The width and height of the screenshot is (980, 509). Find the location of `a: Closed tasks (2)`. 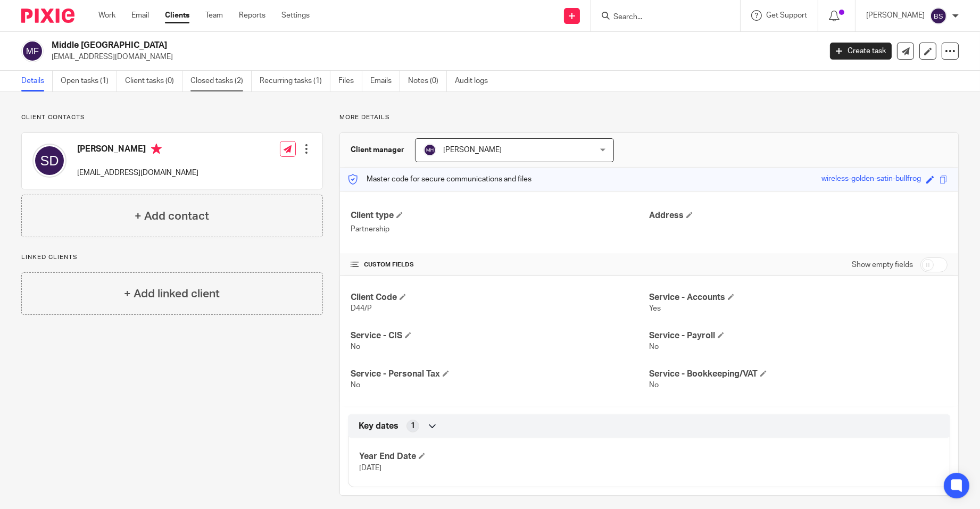

a: Closed tasks (2) is located at coordinates (221, 81).